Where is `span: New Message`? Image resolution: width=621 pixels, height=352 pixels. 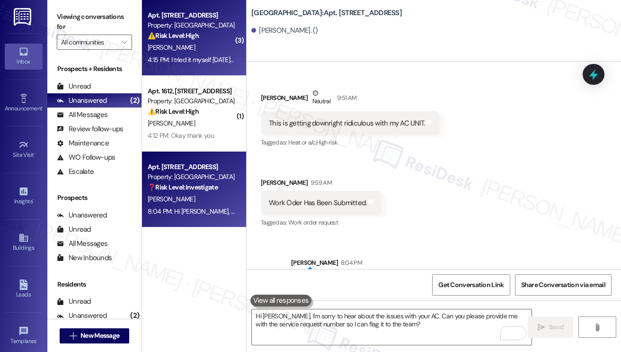 span: New Message is located at coordinates (100, 335).